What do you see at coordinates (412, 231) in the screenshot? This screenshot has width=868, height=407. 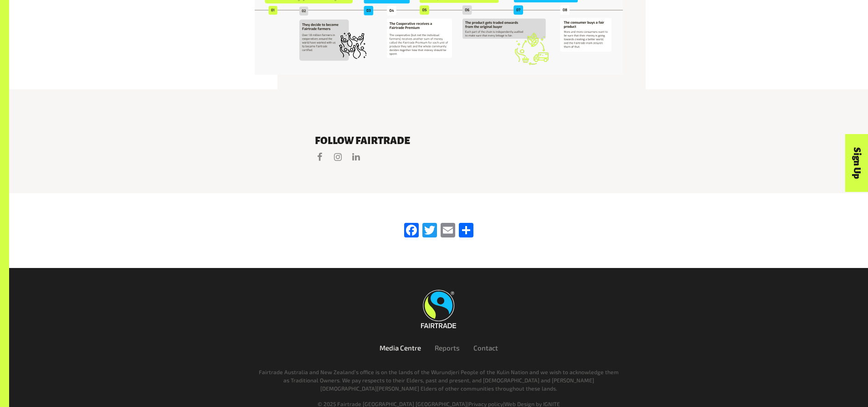 I see `a: Facebook` at bounding box center [412, 231].